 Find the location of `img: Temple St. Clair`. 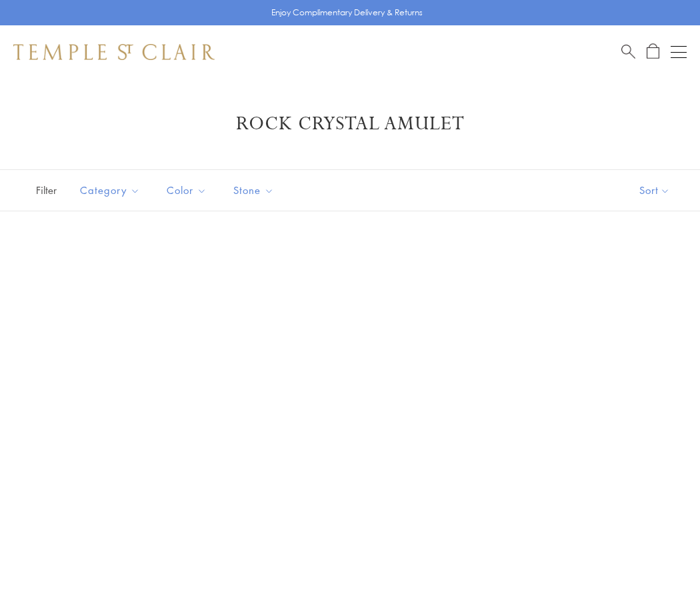

img: Temple St. Clair is located at coordinates (114, 52).